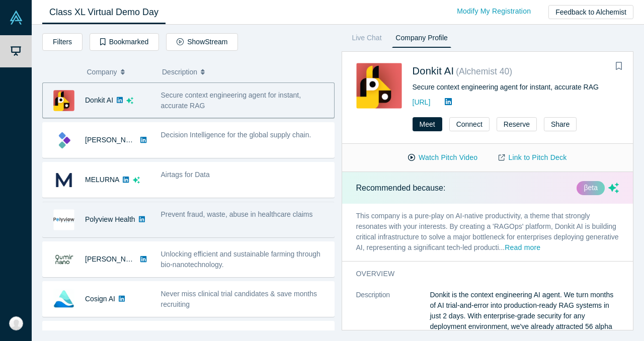  What do you see at coordinates (100, 299) in the screenshot?
I see `a: Cosign AI` at bounding box center [100, 299].